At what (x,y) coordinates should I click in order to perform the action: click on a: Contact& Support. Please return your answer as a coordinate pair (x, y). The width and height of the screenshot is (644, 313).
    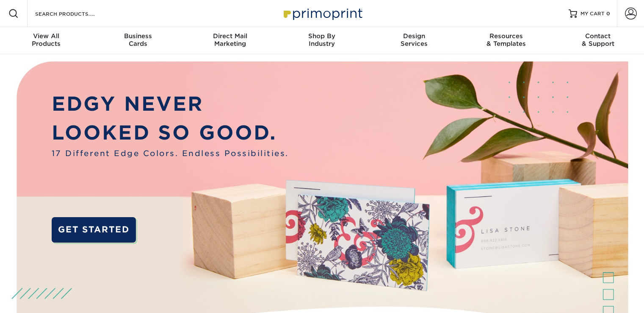
    Looking at the image, I should click on (598, 41).